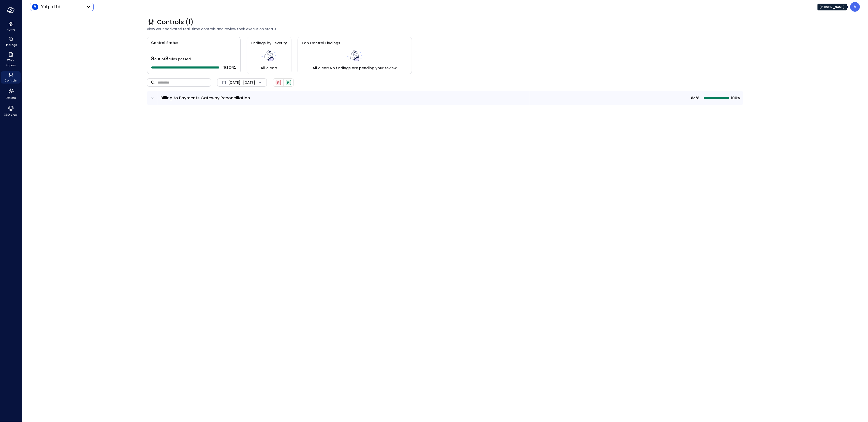  I want to click on span: 100%, so click(736, 98).